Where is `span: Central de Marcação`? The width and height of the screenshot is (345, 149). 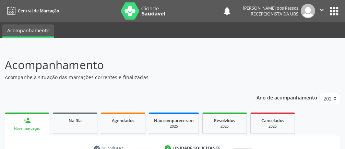
span: Central de Marcação is located at coordinates (38, 11).